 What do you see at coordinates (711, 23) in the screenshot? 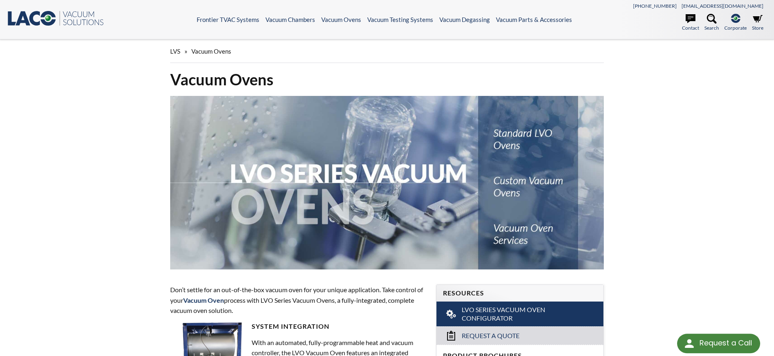
I see `a: Search` at bounding box center [711, 23].